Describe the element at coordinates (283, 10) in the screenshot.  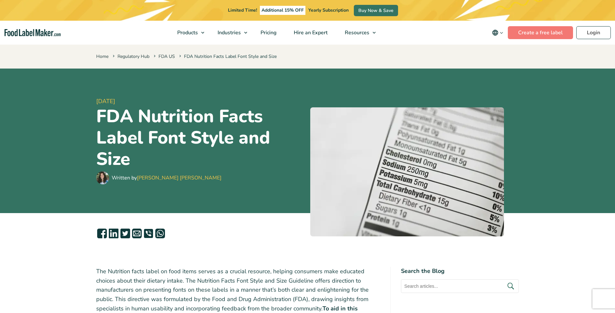
I see `span: Additional 15% OFF` at that location.